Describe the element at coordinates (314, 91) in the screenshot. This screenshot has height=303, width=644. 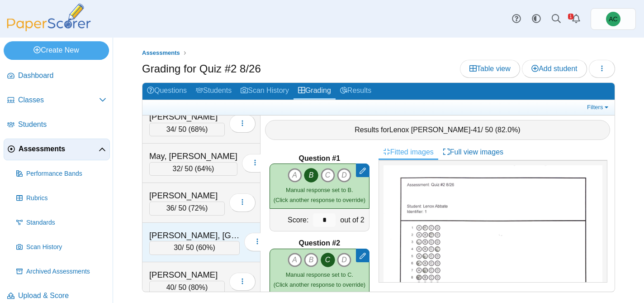
I see `a: Grading` at that location.